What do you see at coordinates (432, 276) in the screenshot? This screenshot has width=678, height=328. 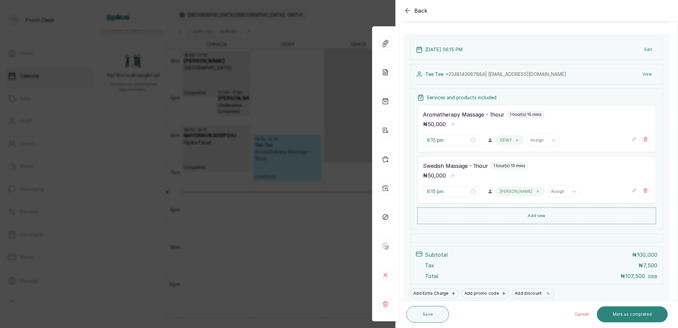 I see `p: Total` at bounding box center [432, 276].